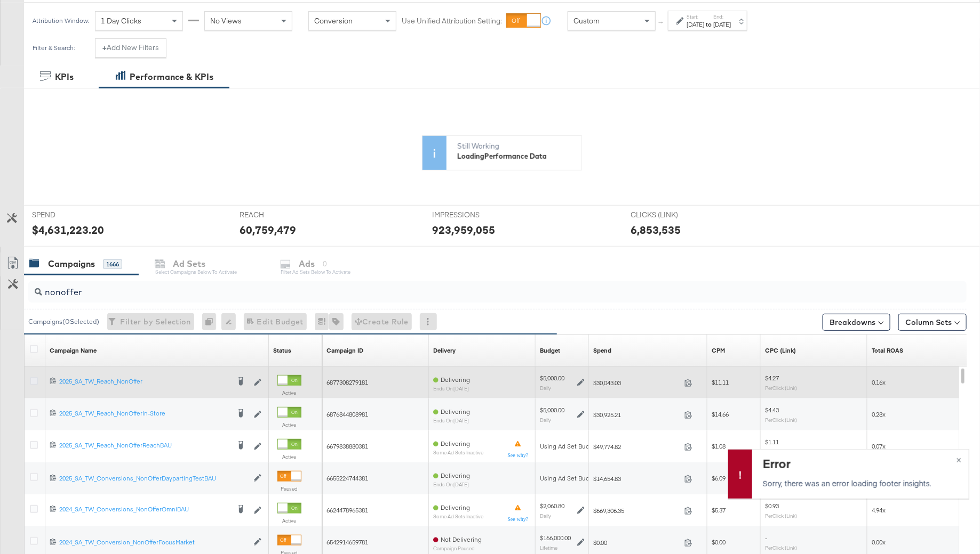 This screenshot has height=554, width=980. What do you see at coordinates (144, 446) in the screenshot?
I see `a: 2025_SA_TW_Reach_NonOfferReachBAU` at bounding box center [144, 446].